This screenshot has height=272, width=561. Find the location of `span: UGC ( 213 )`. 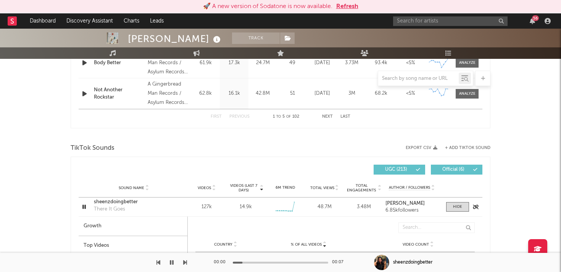

span: UGC ( 213 ) is located at coordinates (396, 169).